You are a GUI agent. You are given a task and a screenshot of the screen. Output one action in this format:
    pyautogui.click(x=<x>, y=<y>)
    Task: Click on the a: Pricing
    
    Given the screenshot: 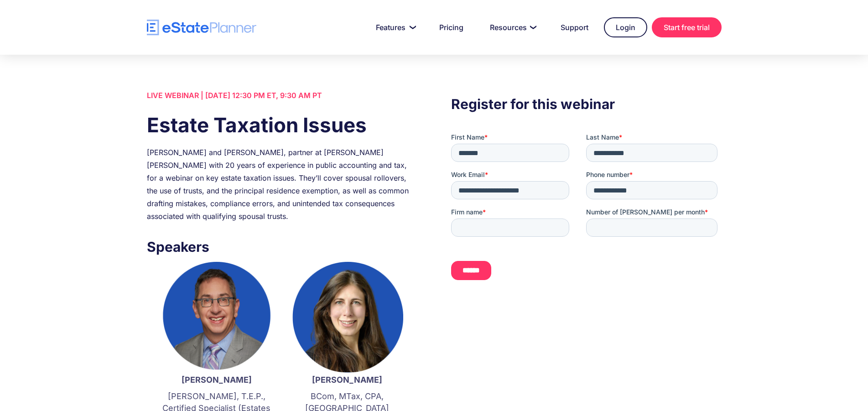 What is the action you would take?
    pyautogui.click(x=451, y=27)
    